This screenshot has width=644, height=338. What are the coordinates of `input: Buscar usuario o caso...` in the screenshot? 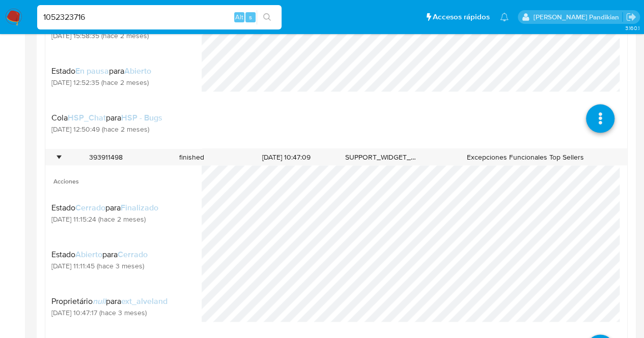 It's located at (159, 17).